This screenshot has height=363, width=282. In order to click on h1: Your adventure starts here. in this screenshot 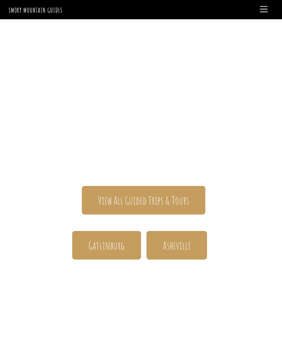, I will do `click(141, 290)`.